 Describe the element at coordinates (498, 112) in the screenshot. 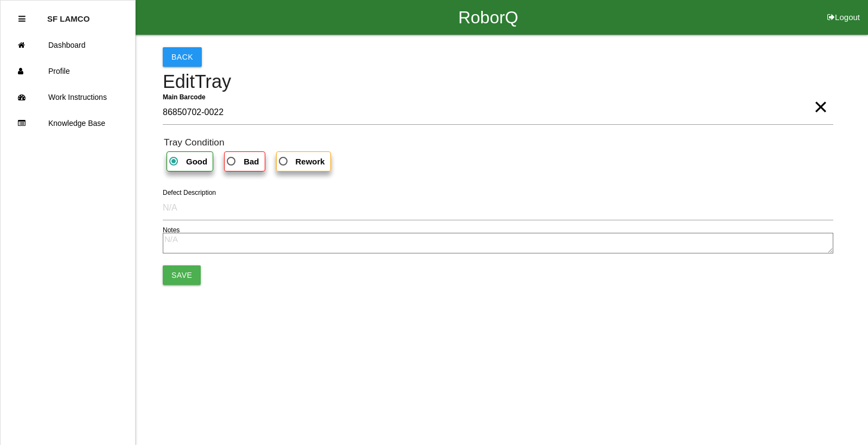

I see `input: Required` at that location.